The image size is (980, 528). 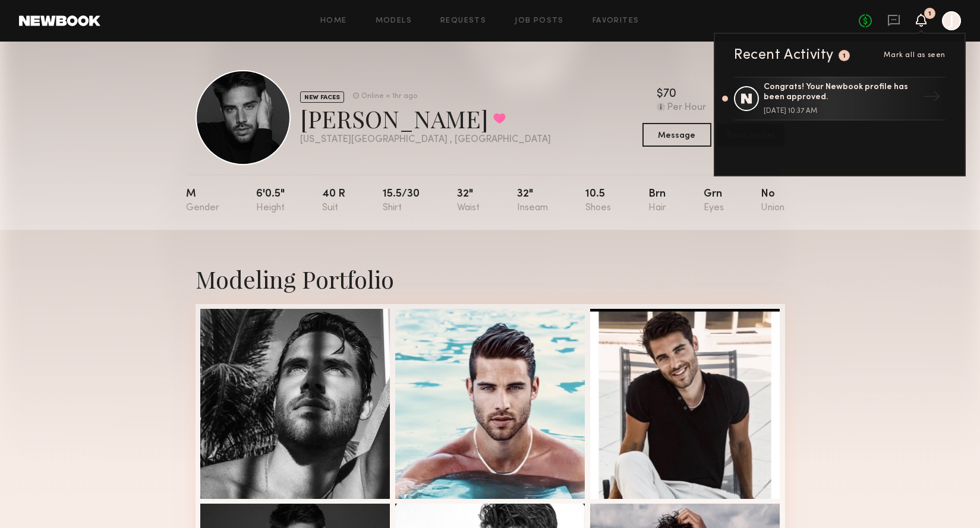 What do you see at coordinates (333, 21) in the screenshot?
I see `a: Home` at bounding box center [333, 21].